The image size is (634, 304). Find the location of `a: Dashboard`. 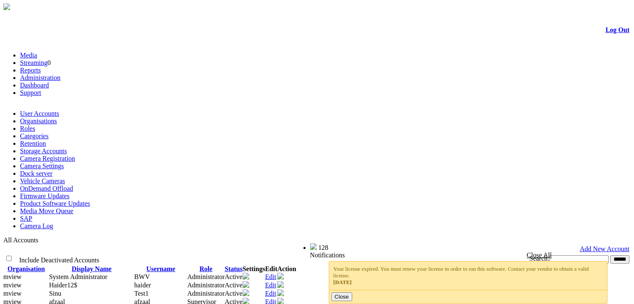

a: Dashboard is located at coordinates (34, 85).